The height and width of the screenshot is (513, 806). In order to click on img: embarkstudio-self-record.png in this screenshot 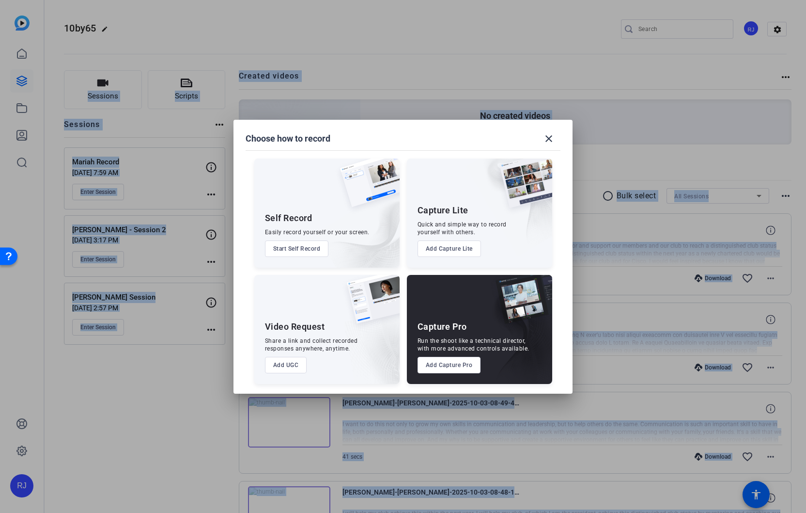, I will do `click(358, 223)`.